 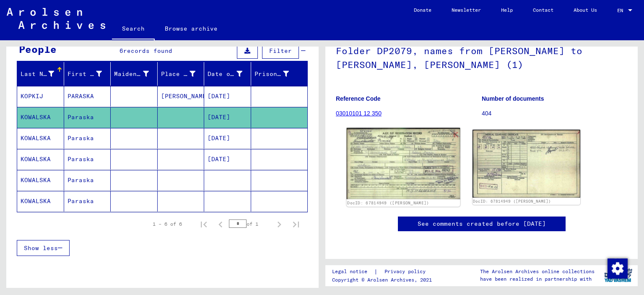 What do you see at coordinates (88, 96) in the screenshot?
I see `mat-cell: PARASKA` at bounding box center [88, 96].